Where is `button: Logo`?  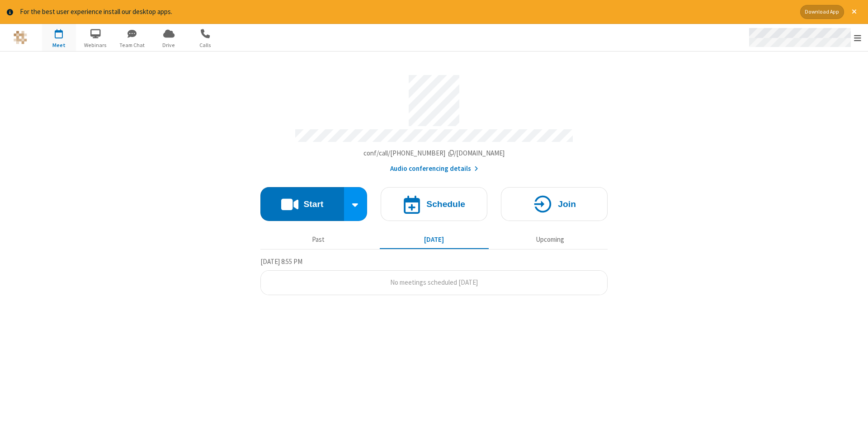 button: Logo is located at coordinates (20, 38).